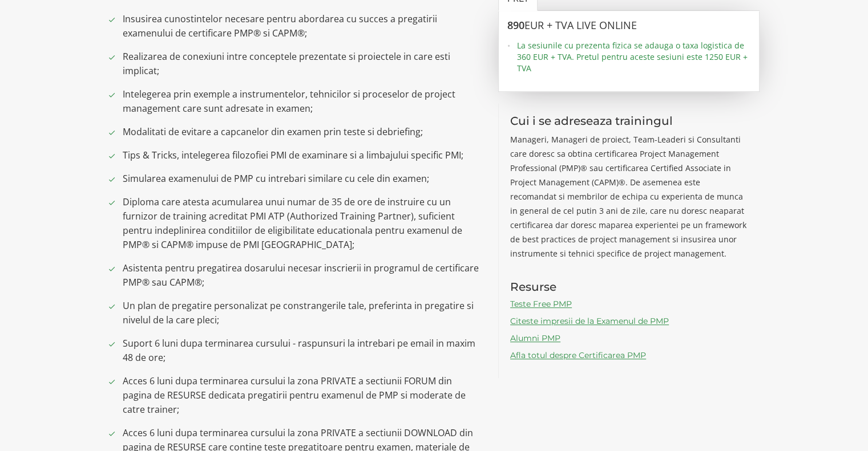 This screenshot has width=868, height=451. Describe the element at coordinates (302, 102) in the screenshot. I see `span: Intelegerea prin exemple a instrumentelor, tehnicilor si proceselor de project management care su...` at that location.